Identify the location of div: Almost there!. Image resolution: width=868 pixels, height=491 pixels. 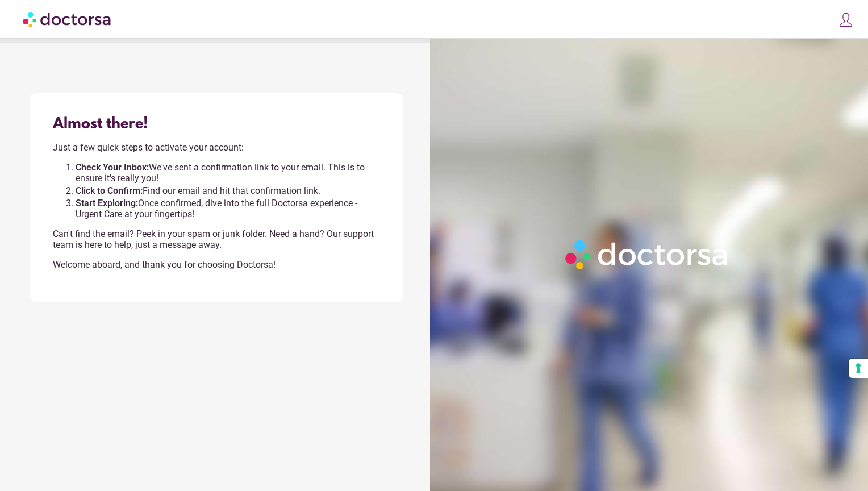
(216, 124).